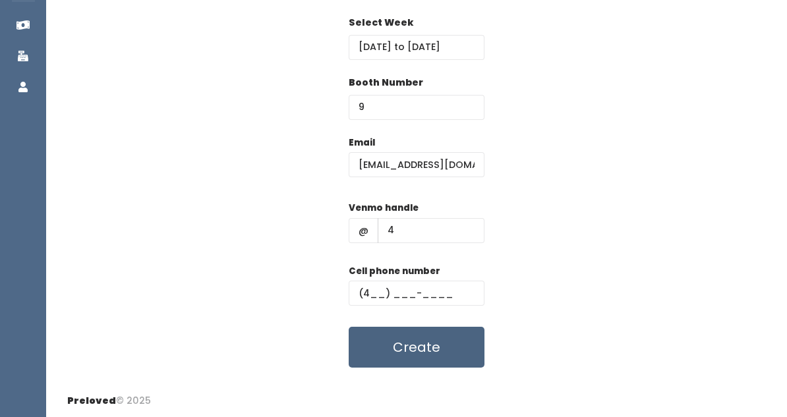  What do you see at coordinates (417, 47) in the screenshot?
I see `input: Select week` at bounding box center [417, 47].